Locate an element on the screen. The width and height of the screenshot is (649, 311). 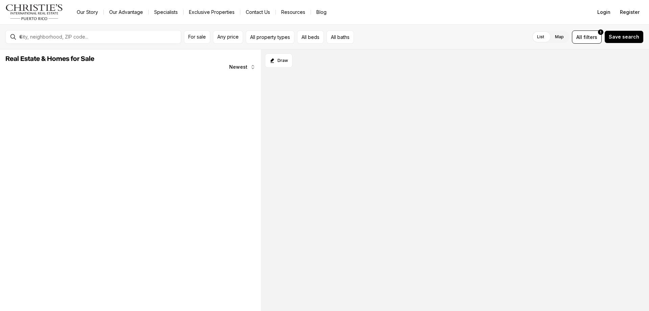
a: Specialists is located at coordinates (166, 12).